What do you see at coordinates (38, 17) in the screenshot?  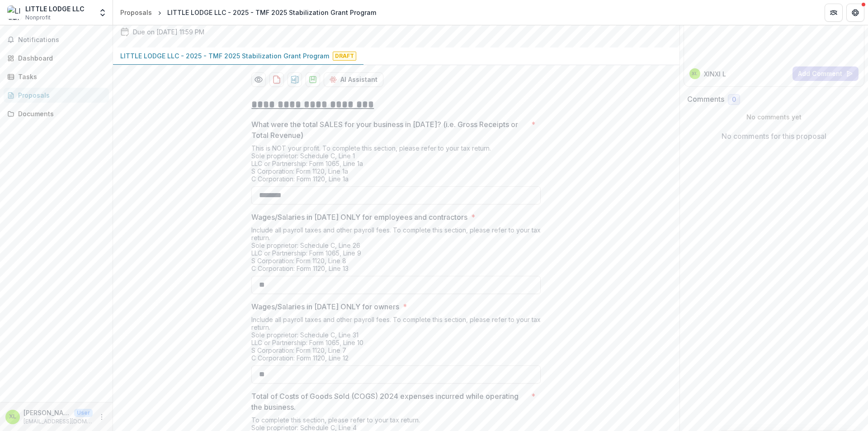 I see `span: Nonprofit` at bounding box center [38, 17].